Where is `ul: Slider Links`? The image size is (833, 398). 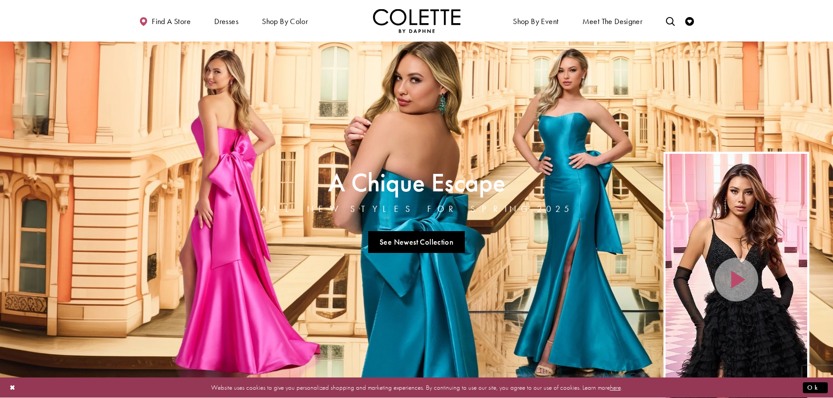
ul: Slider Links is located at coordinates (417, 242).